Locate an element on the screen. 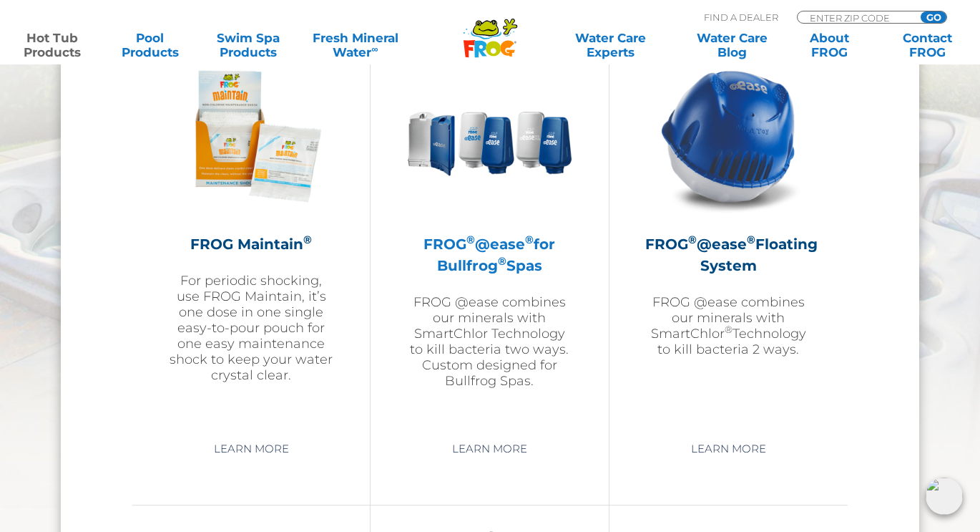  h2: FROG @ease for Bullfrog Spas is located at coordinates (490, 255).